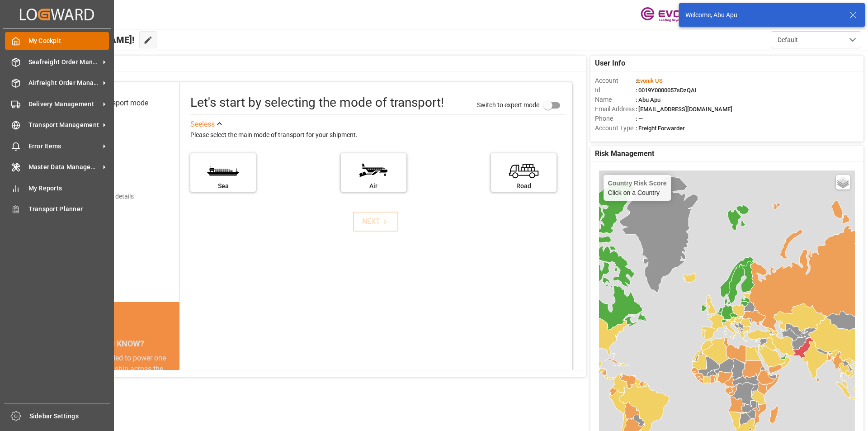  What do you see at coordinates (64, 167) in the screenshot?
I see `span: Master Data Management` at bounding box center [64, 167].